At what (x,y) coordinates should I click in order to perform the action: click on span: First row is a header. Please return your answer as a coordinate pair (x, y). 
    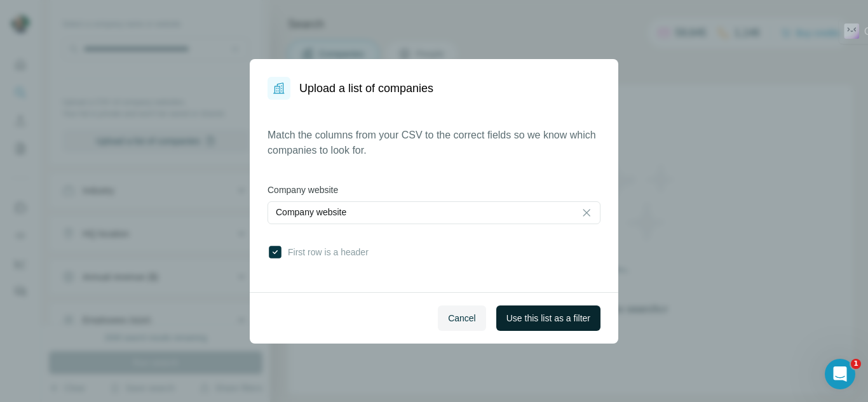
    Looking at the image, I should click on (325, 252).